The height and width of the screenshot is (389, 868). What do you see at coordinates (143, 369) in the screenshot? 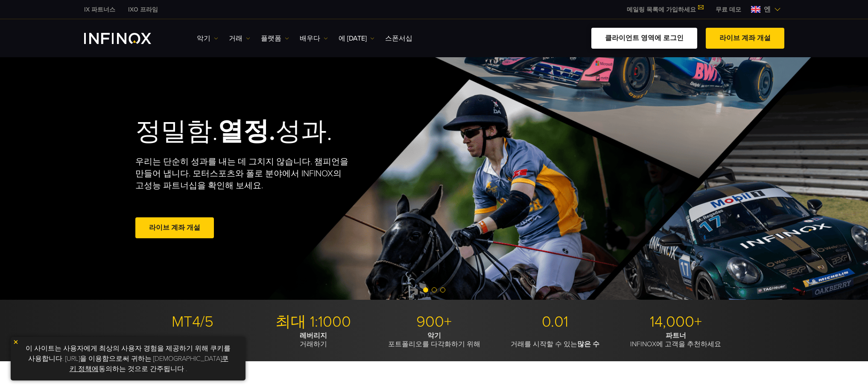
I see `font: 동의하는 것으로 간주됩니다 .` at bounding box center [143, 369].